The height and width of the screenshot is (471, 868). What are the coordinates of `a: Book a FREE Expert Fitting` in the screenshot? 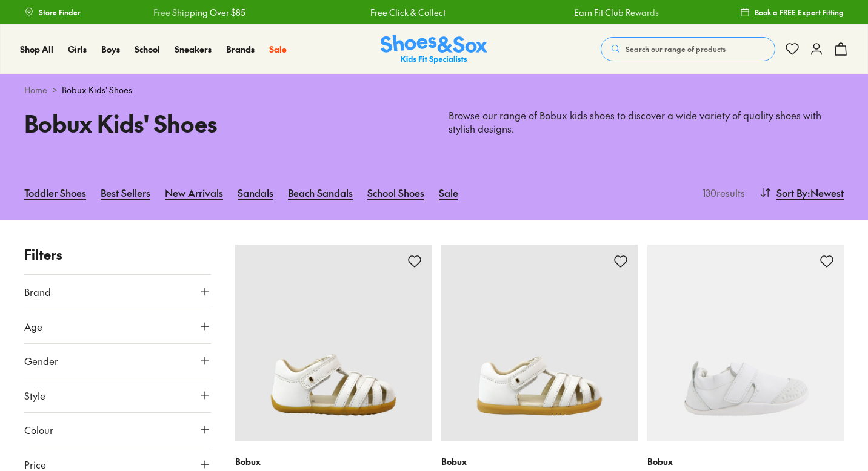 It's located at (792, 12).